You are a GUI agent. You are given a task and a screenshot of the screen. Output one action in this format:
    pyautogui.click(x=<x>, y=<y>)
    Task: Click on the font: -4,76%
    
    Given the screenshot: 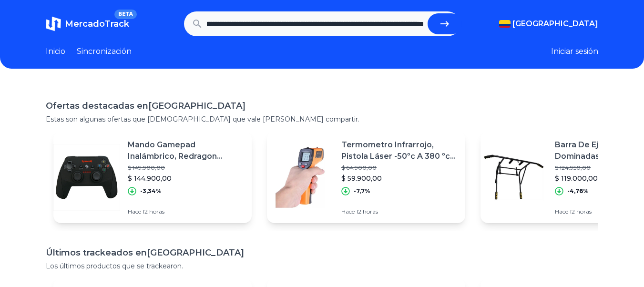 What is the action you would take?
    pyautogui.click(x=578, y=191)
    